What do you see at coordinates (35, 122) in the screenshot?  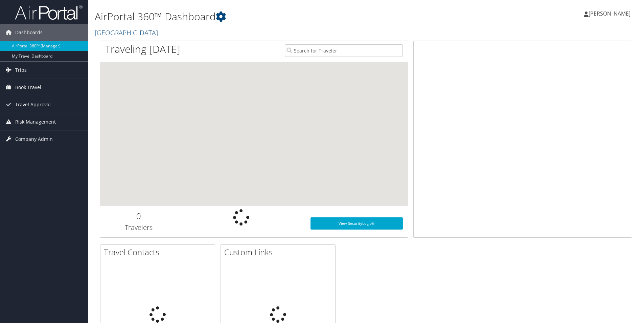 I see `span: Risk Management` at bounding box center [35, 122].